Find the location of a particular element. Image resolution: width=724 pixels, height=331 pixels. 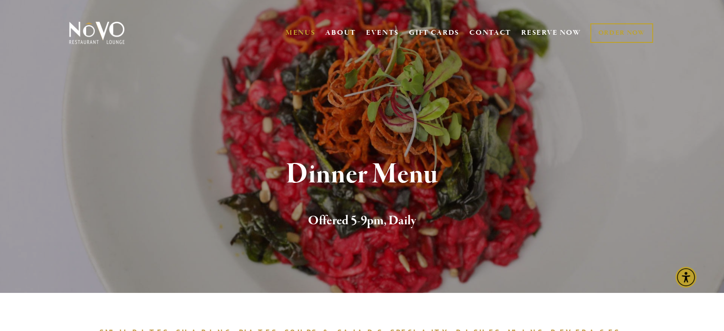

a: ORDER NOW is located at coordinates (621, 33).